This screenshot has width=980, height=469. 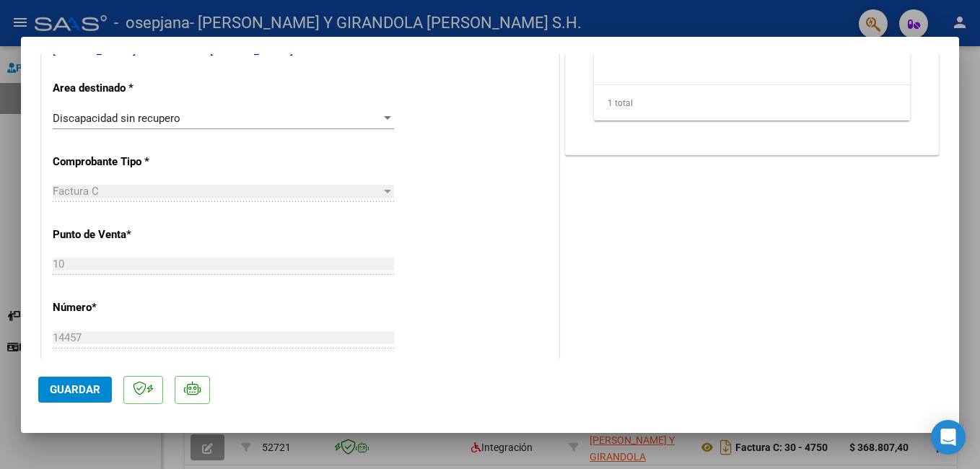 I want to click on p: Punto de Venta, so click(x=127, y=235).